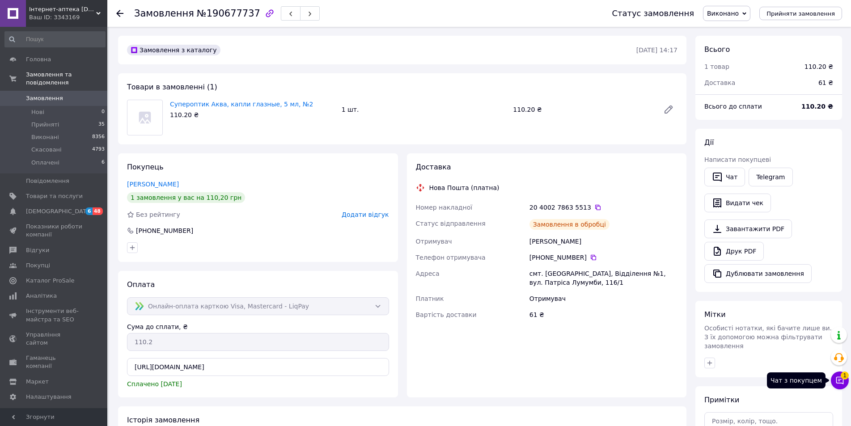  I want to click on span: Показники роботи компанії, so click(54, 231).